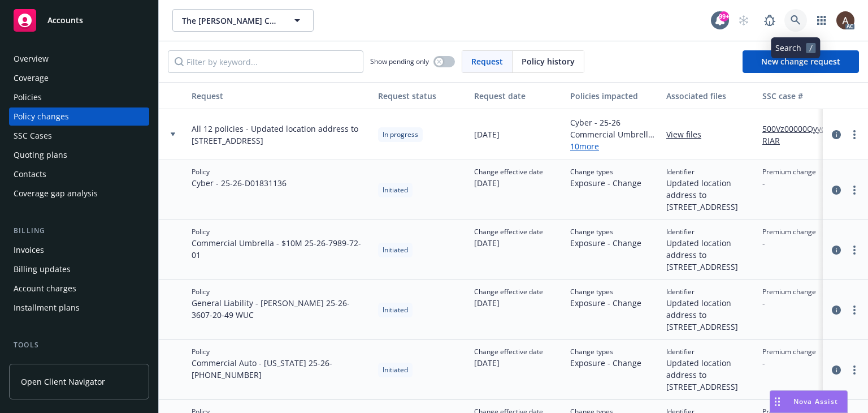 The image size is (868, 413). I want to click on a: Policy changes, so click(79, 116).